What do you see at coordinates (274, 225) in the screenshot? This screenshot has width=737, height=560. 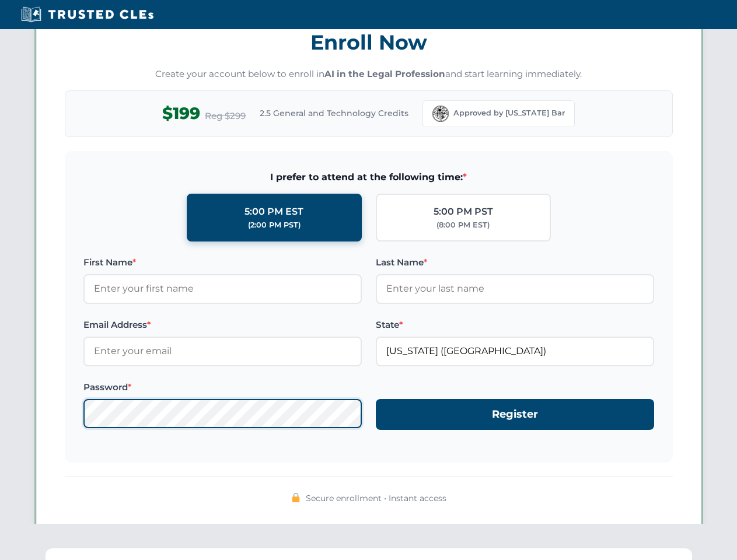 I see `div: (2:00 PM PST)` at bounding box center [274, 225].